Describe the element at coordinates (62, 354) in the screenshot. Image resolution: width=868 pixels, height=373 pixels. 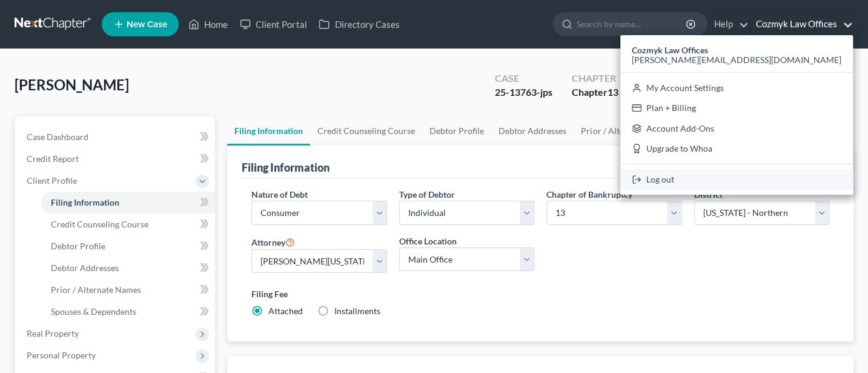
I see `span: Personal Property` at that location.